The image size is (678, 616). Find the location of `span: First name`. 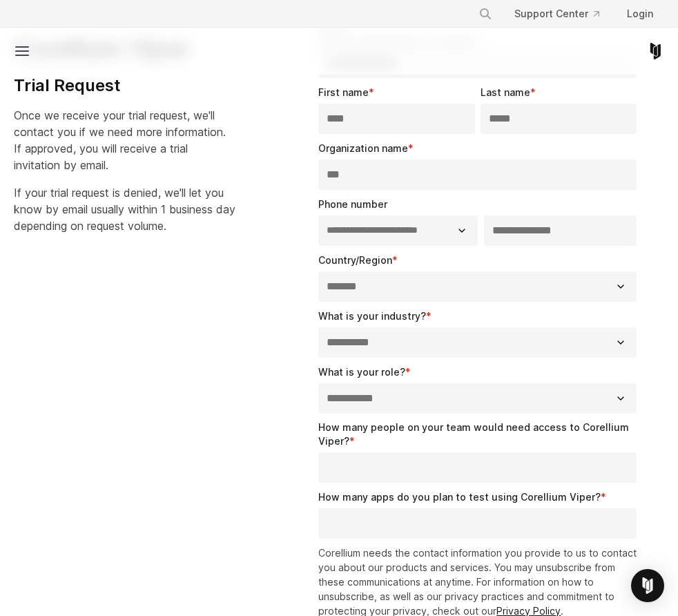

span: First name is located at coordinates (343, 92).